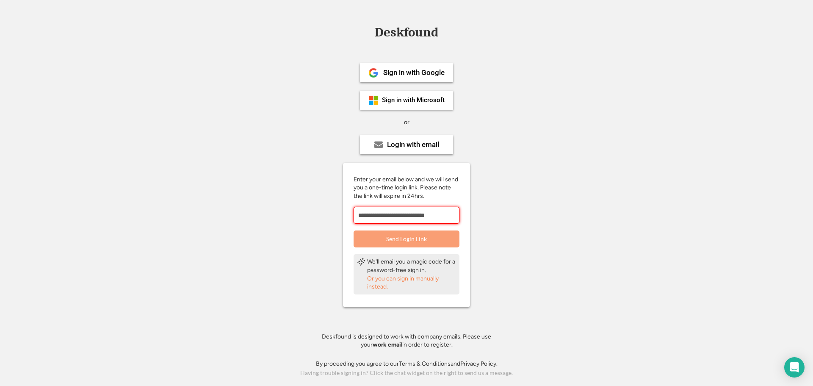 The width and height of the screenshot is (813, 386). I want to click on div: We'll email you a magic code for a password-free sign in., so click(412, 266).